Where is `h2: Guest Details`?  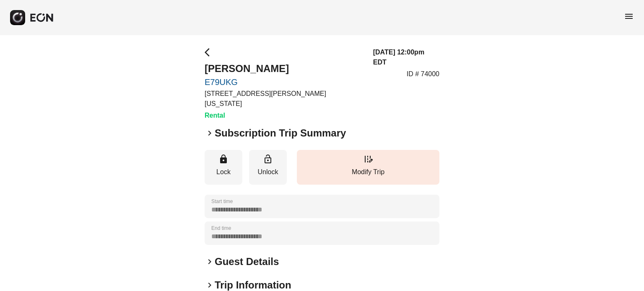
h2: Guest Details is located at coordinates (247, 262).